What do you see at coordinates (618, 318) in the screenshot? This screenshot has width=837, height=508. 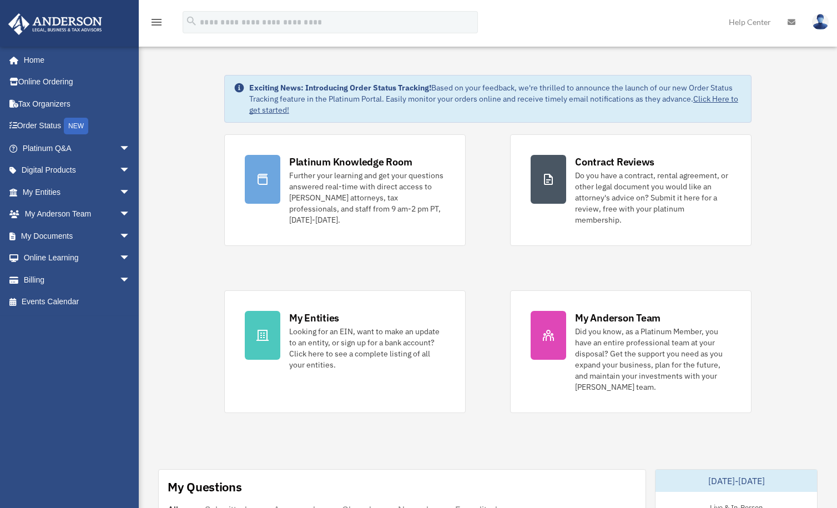 I see `div: My Anderson Team` at bounding box center [618, 318].